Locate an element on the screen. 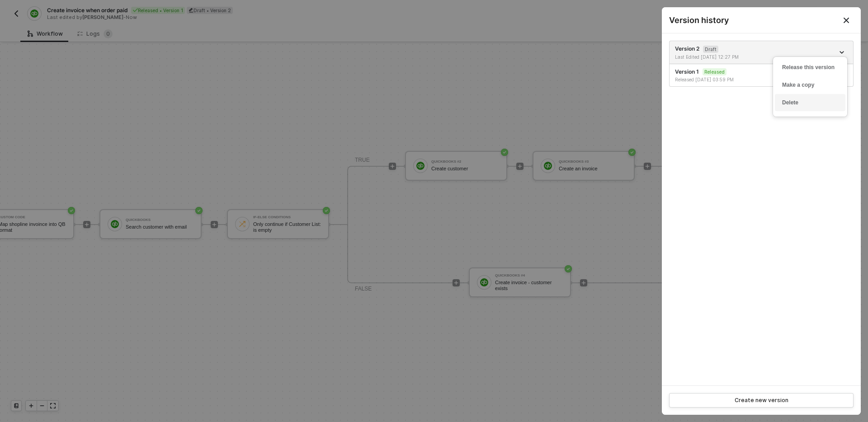 This screenshot has height=422, width=868. div: Release this version is located at coordinates (810, 67).